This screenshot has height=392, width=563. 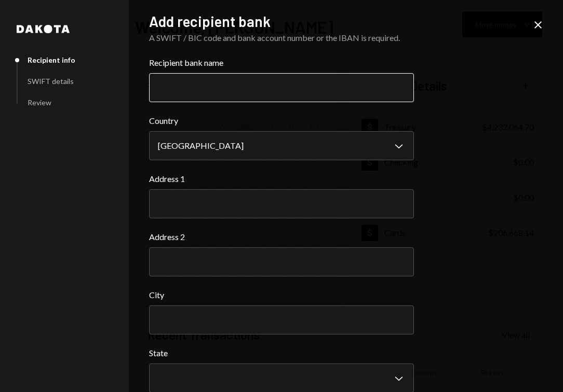 I want to click on div: SWIFT details, so click(x=50, y=81).